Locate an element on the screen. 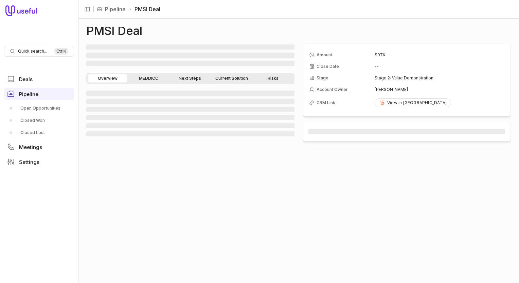 The image size is (519, 283). a: Settings is located at coordinates (39, 162).